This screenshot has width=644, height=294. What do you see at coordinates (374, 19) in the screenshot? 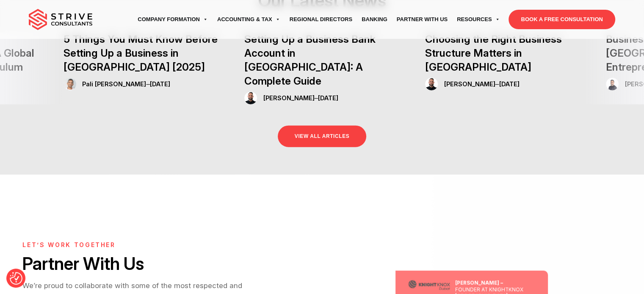
I see `a: Banking` at bounding box center [374, 19].